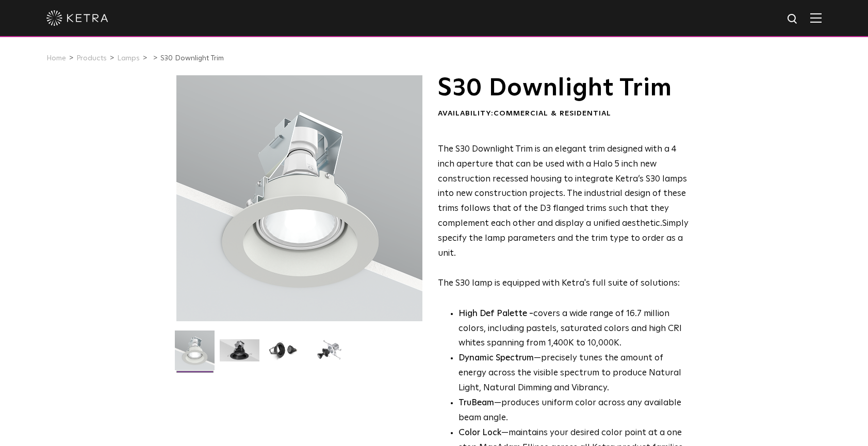 Image resolution: width=868 pixels, height=446 pixels. Describe the element at coordinates (480, 433) in the screenshot. I see `strong: Color Lock` at that location.